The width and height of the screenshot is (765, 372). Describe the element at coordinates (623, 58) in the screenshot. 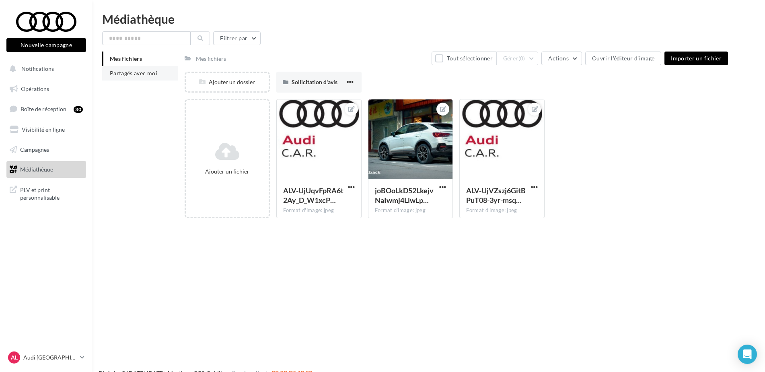

I see `button: Ouvrir l'éditeur d'image` at that location.